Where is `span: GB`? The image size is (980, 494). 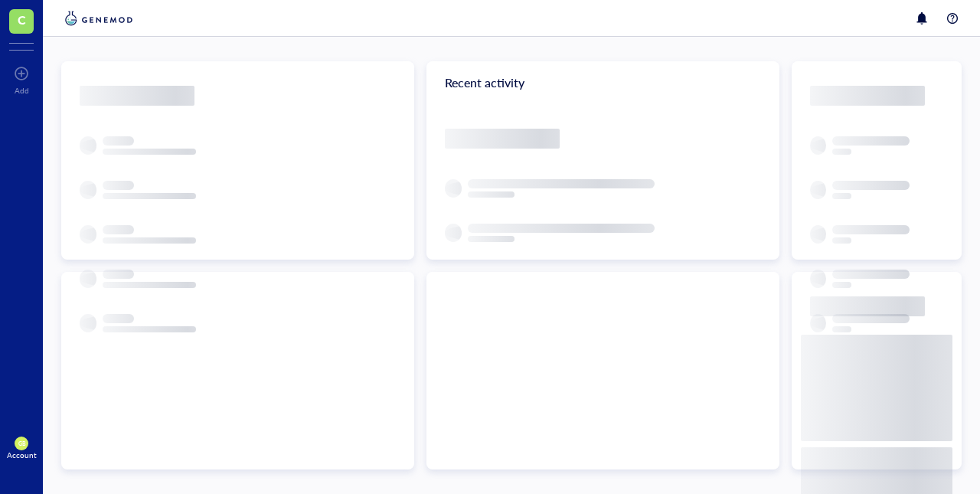 span: GB is located at coordinates (20, 443).